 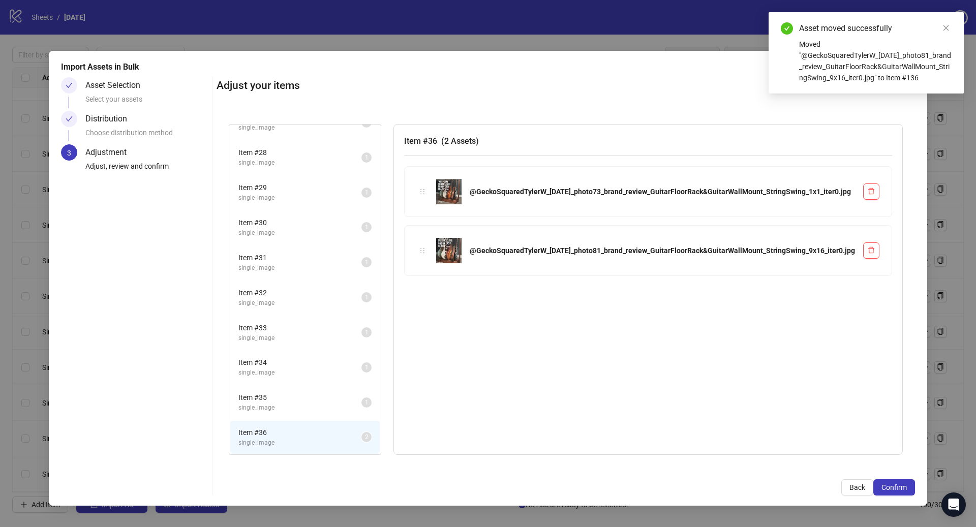 What do you see at coordinates (300, 328) in the screenshot?
I see `span: Item # 33` at bounding box center [300, 328].